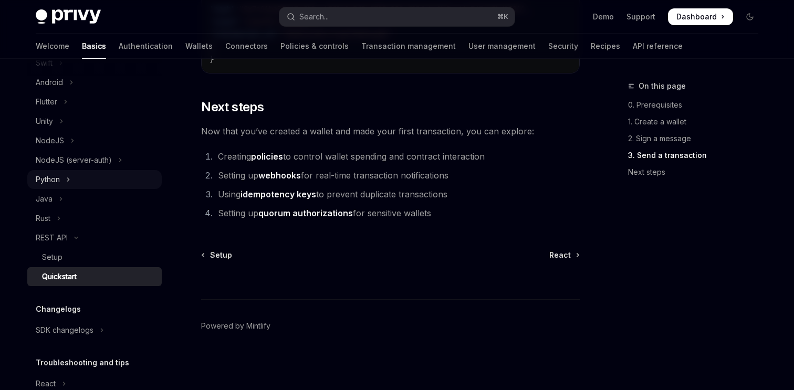 This screenshot has height=390, width=794. What do you see at coordinates (662, 86) in the screenshot?
I see `span: On this page` at bounding box center [662, 86].